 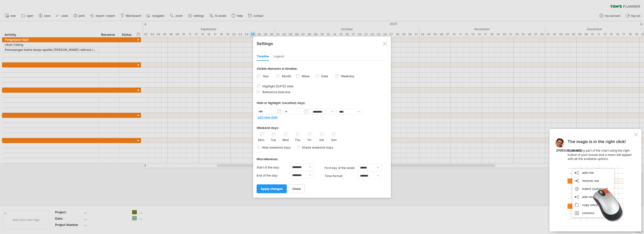 I want to click on label: Mon, so click(x=261, y=140).